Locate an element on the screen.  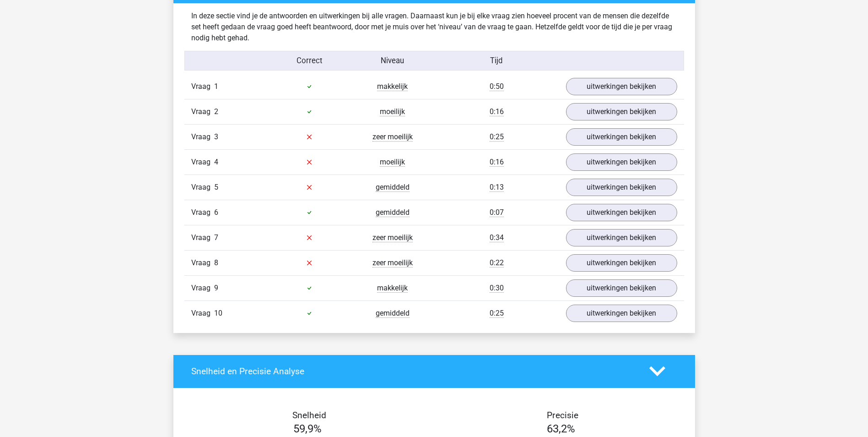
span: 5 is located at coordinates (216, 186).